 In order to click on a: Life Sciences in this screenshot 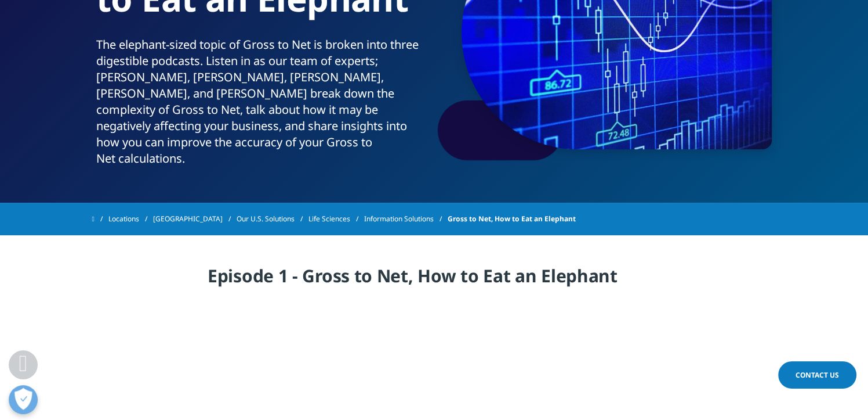, I will do `click(336, 219)`.